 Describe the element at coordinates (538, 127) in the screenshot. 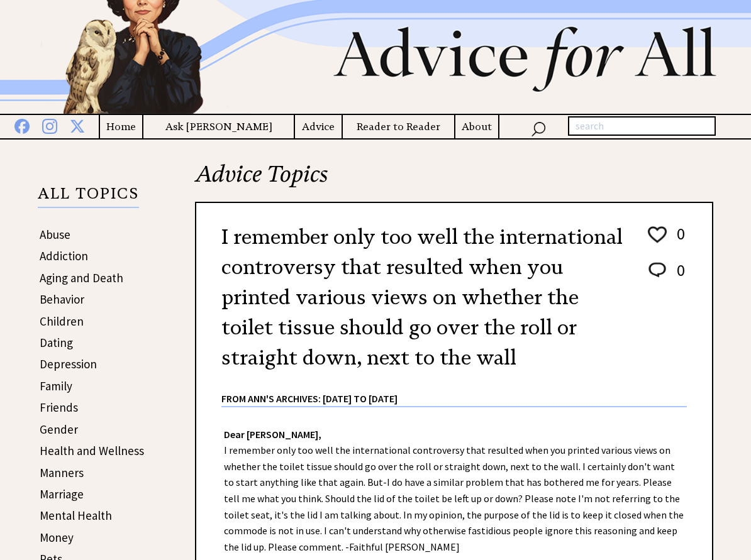

I see `img: search_nav.png` at that location.